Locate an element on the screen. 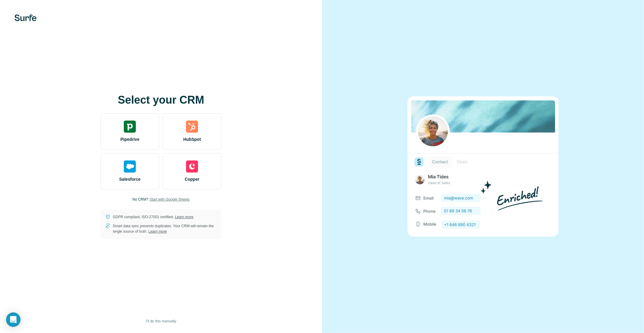  img: pipedrive's logo is located at coordinates (130, 126).